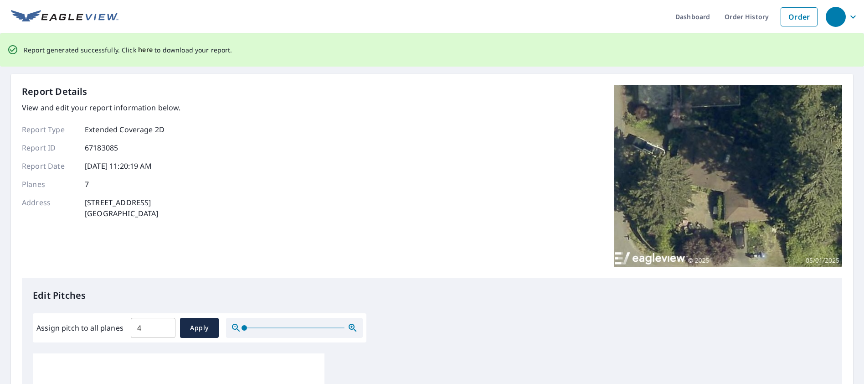  What do you see at coordinates (49, 184) in the screenshot?
I see `p: Planes` at bounding box center [49, 184].